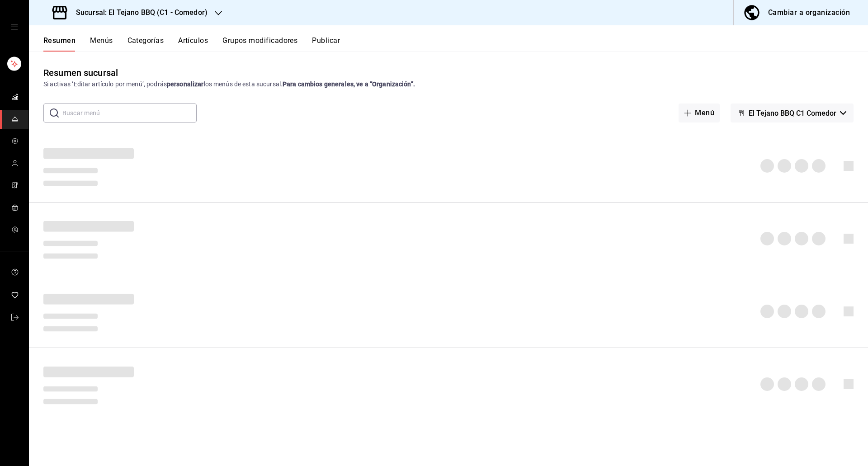 The image size is (868, 466). I want to click on div: Cambiar a organización, so click(809, 13).